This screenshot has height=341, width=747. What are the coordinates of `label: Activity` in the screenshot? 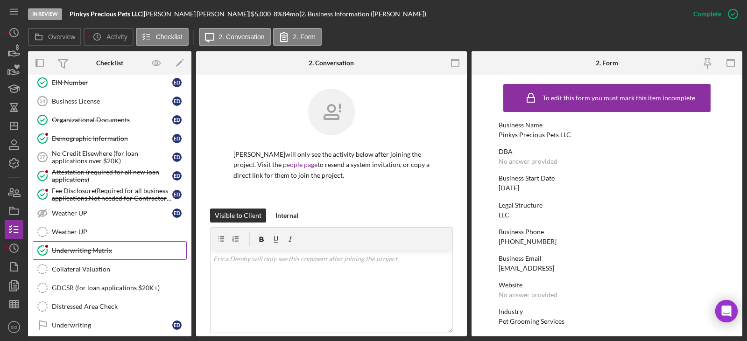 It's located at (117, 37).